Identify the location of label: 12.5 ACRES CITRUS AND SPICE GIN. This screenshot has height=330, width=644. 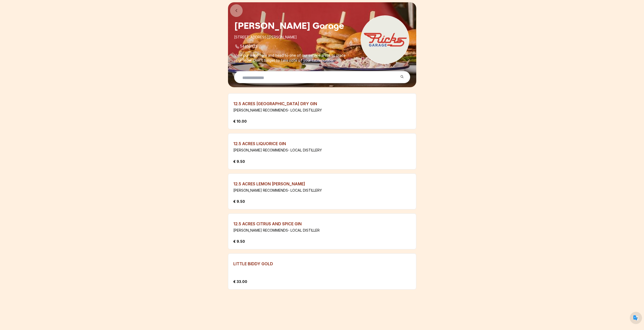
(307, 223).